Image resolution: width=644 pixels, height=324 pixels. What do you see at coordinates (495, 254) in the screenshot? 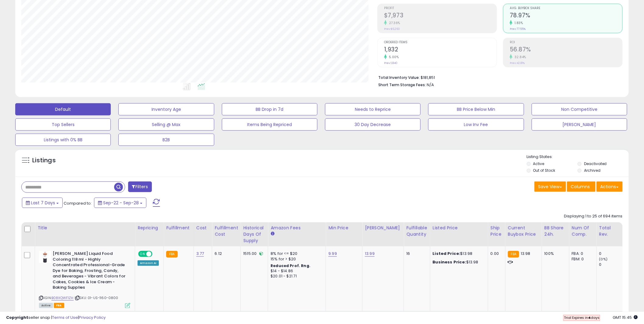
I see `div: 0.00` at bounding box center [495, 254].